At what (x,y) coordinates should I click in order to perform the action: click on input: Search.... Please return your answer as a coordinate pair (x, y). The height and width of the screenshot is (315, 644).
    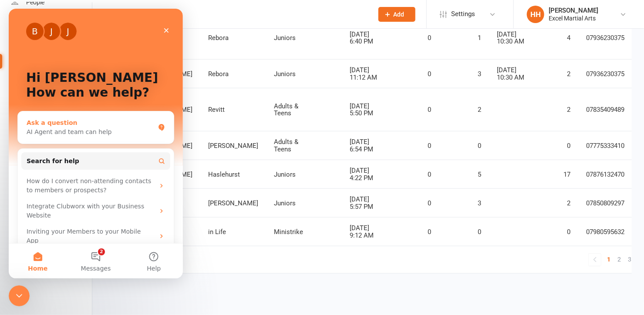
    Looking at the image, I should click on (241, 15).